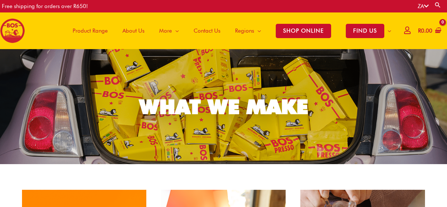 The image size is (447, 207). Describe the element at coordinates (438, 5) in the screenshot. I see `a: Search button` at that location.